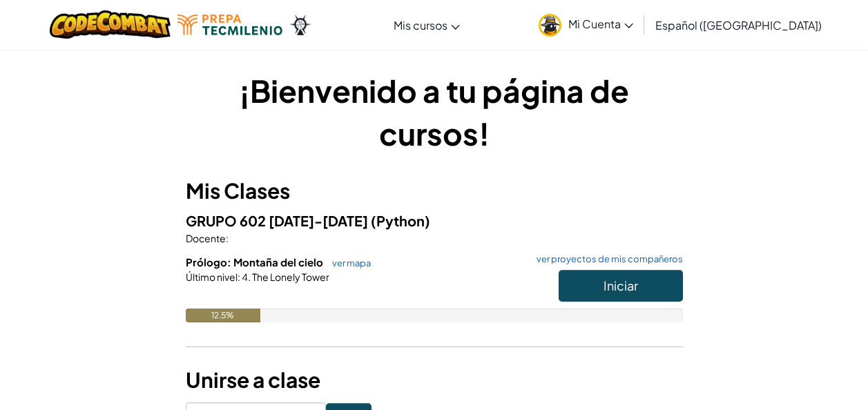  I want to click on span: Prólogo: Montaña del cielo, so click(256, 261).